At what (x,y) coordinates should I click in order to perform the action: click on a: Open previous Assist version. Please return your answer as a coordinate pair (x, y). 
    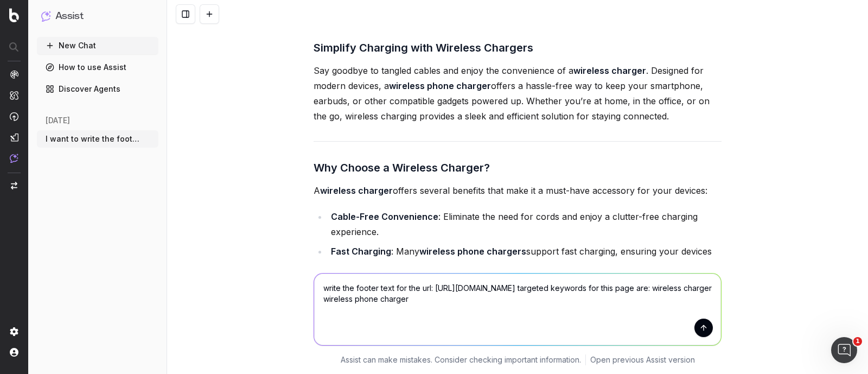
    Looking at the image, I should click on (643, 360).